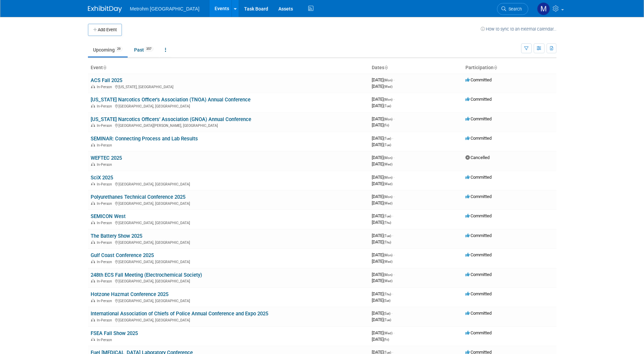 The image size is (644, 354). What do you see at coordinates (387, 301) in the screenshot?
I see `span: (Sat)` at bounding box center [387, 301].